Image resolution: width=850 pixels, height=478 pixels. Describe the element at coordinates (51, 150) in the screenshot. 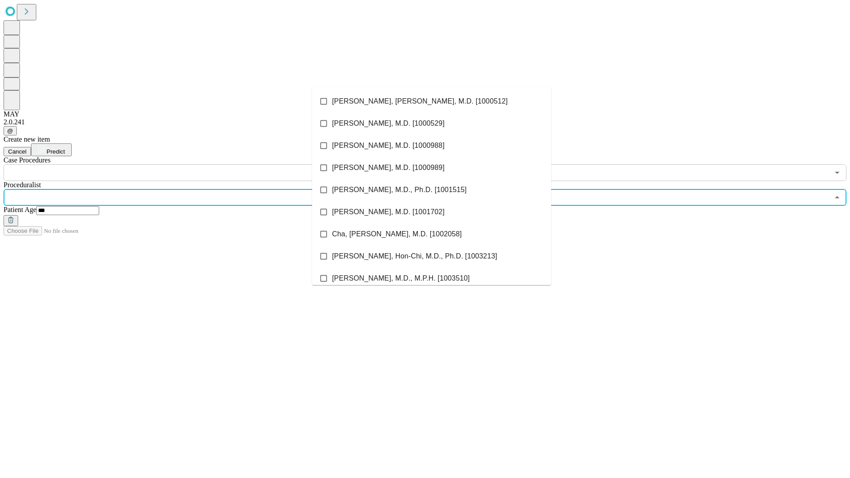

I see `button: Predict` at that location.